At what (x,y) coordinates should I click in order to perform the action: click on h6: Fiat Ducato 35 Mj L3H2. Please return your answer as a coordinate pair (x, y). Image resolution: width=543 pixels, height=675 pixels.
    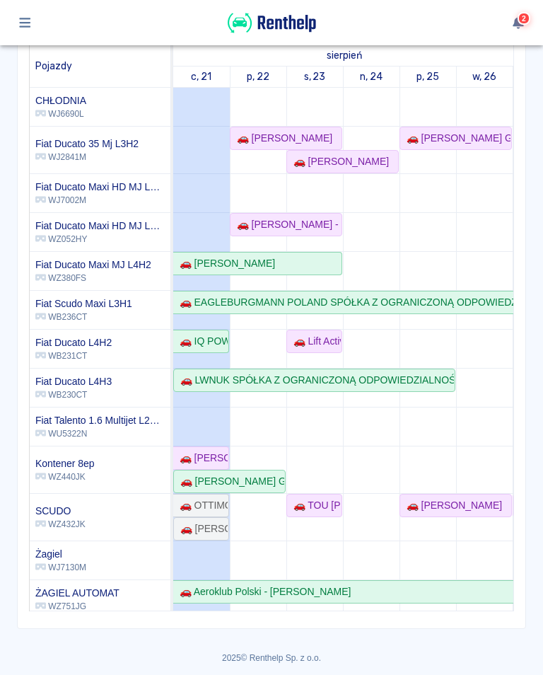
    Looking at the image, I should click on (87, 144).